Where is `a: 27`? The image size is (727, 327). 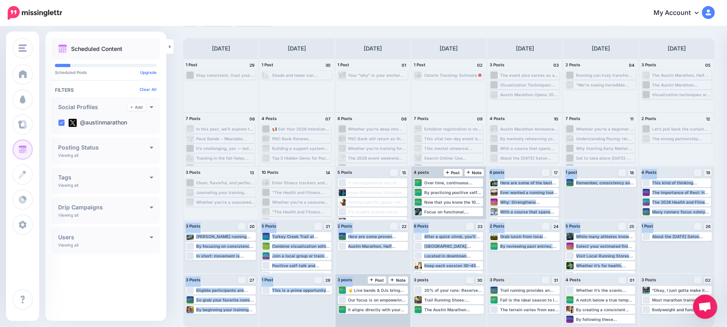
a: 27 is located at coordinates (252, 280).